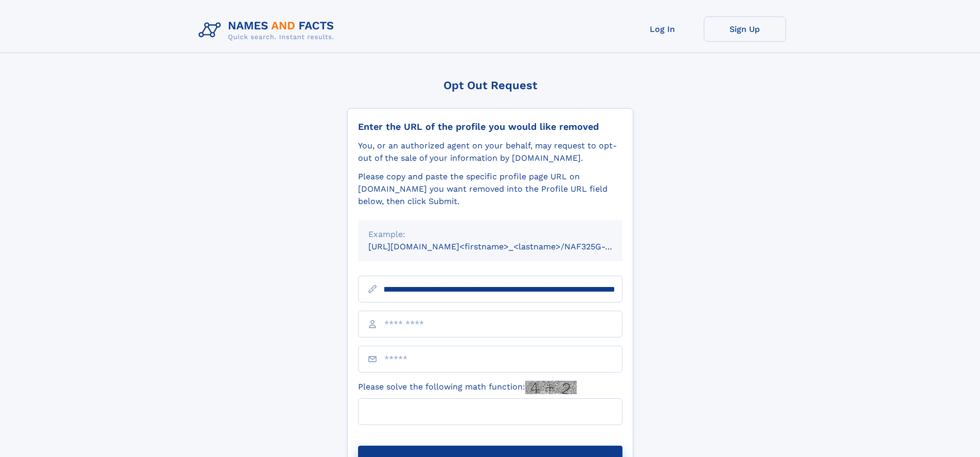  I want to click on div: Example:, so click(490, 234).